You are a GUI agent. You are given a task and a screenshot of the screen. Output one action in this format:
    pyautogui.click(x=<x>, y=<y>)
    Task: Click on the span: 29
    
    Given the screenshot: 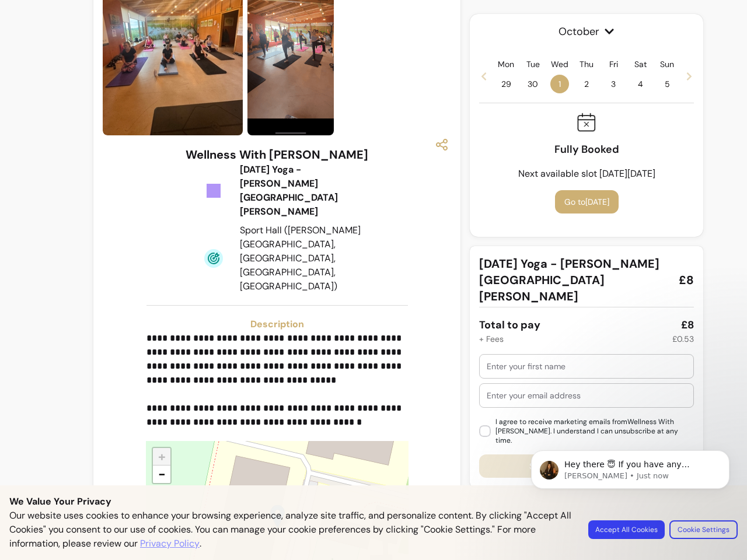 What is the action you would take?
    pyautogui.click(x=506, y=84)
    